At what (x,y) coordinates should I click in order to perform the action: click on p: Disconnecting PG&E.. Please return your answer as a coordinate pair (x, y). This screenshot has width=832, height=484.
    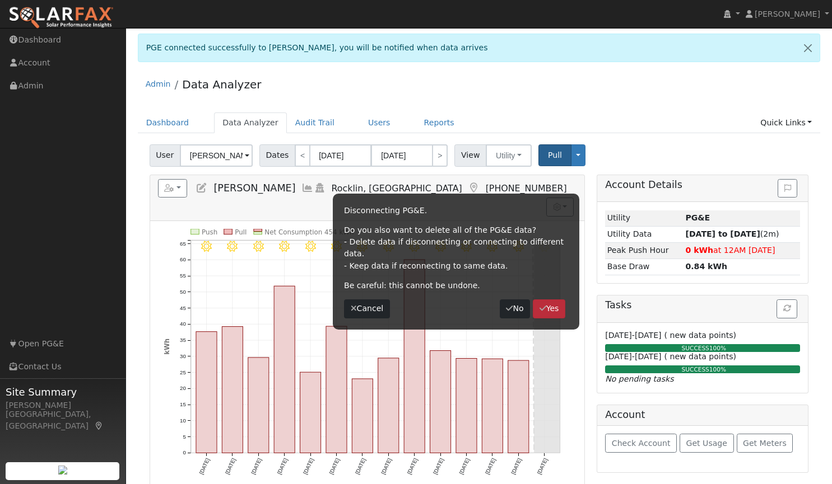
    Looking at the image, I should click on (456, 211).